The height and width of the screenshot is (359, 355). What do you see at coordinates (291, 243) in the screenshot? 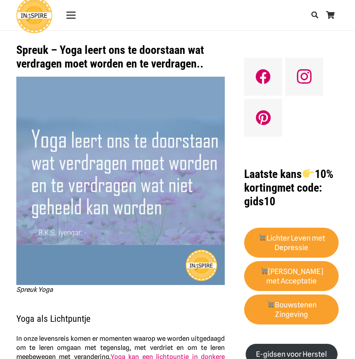
I see `a: 🛒Lichter Leven met Depressie` at bounding box center [291, 243].